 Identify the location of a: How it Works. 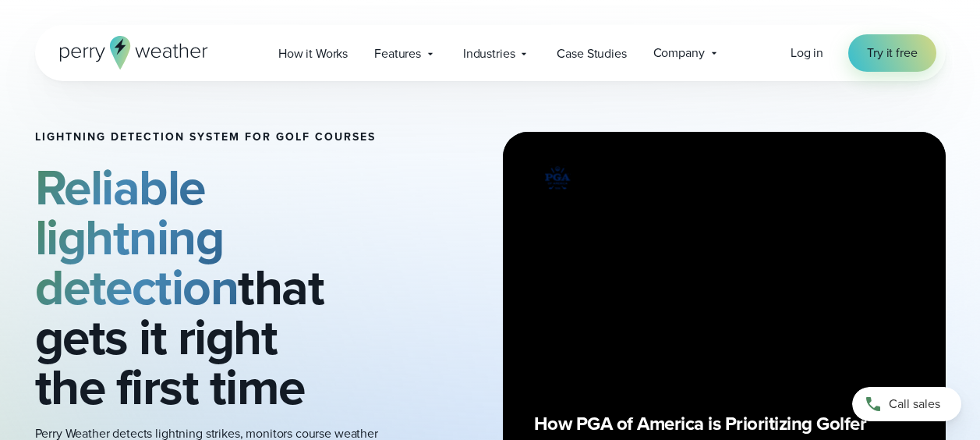
(312, 53).